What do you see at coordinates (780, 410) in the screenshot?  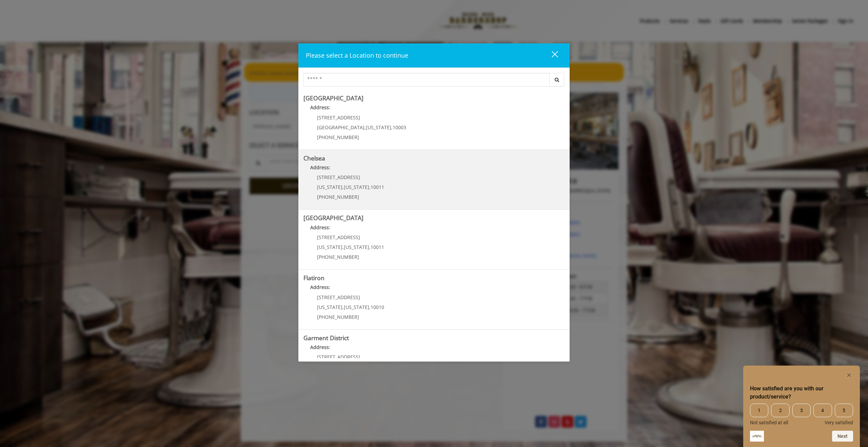 I see `span: 2` at bounding box center [780, 410].